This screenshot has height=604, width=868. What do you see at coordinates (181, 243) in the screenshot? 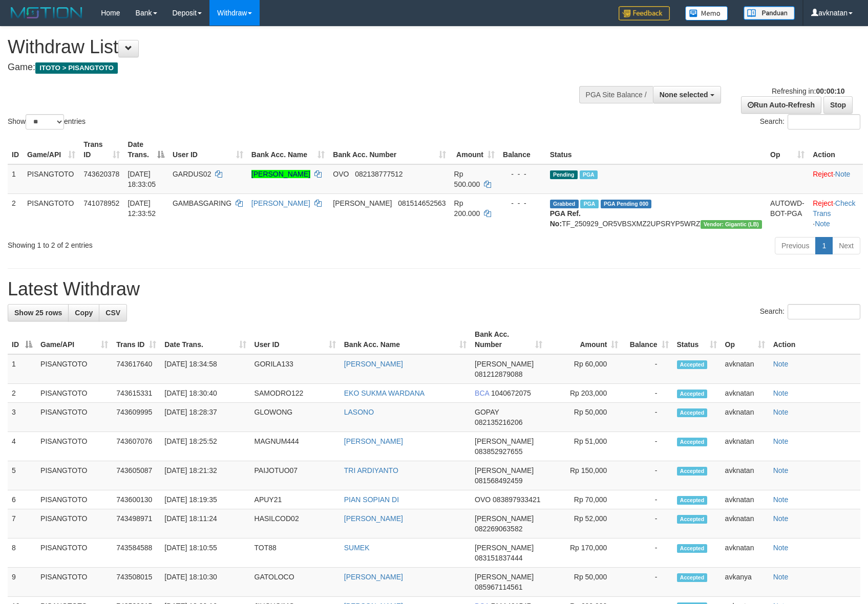
I see `div: Showing 1 to 2 of 2 entries` at bounding box center [181, 243].